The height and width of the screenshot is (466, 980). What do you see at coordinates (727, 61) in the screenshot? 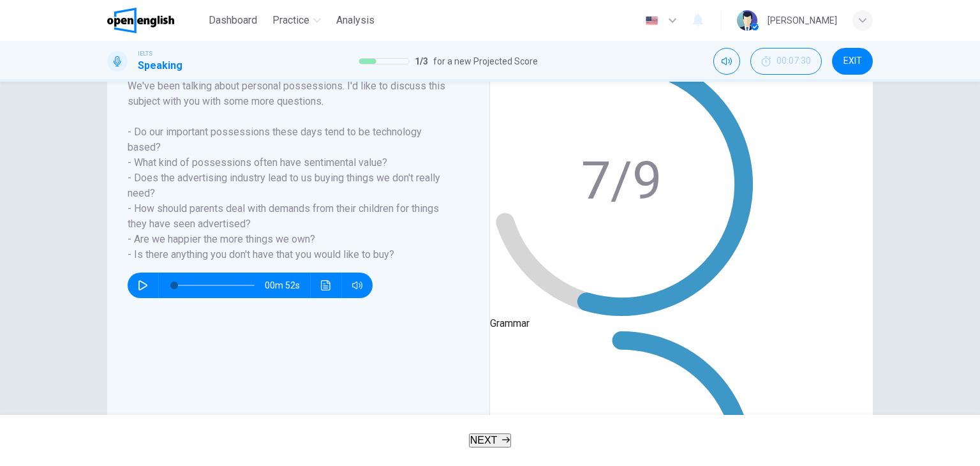
I see `div: Mute` at bounding box center [727, 61].